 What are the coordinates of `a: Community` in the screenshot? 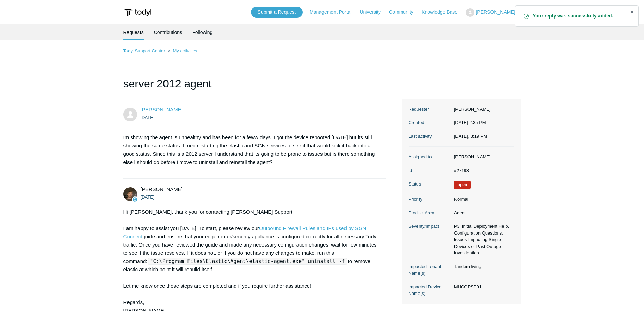 It's located at (404, 12).